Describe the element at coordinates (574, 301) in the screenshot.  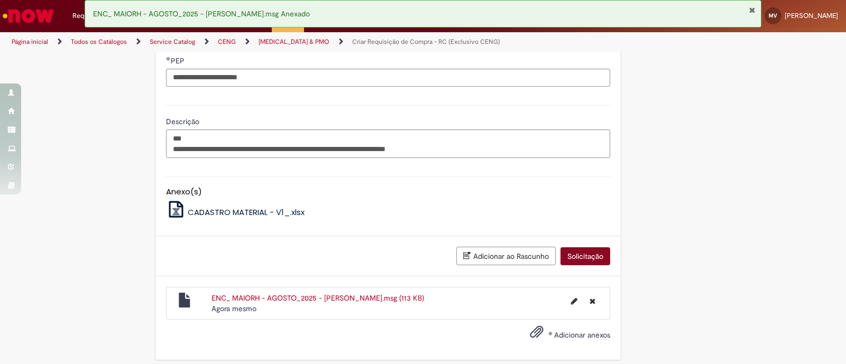
I see `button: Editar nome de arquivo ENC_ MAIORH - AGOSTO_2025 - MARIA ISAURA.msg` at that location.